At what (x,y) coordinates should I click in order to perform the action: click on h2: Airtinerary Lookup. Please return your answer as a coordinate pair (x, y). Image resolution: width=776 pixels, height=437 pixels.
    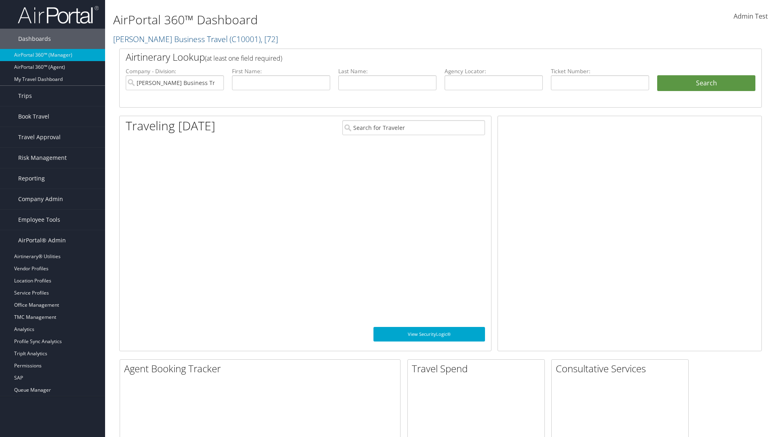
    Looking at the image, I should click on (414, 57).